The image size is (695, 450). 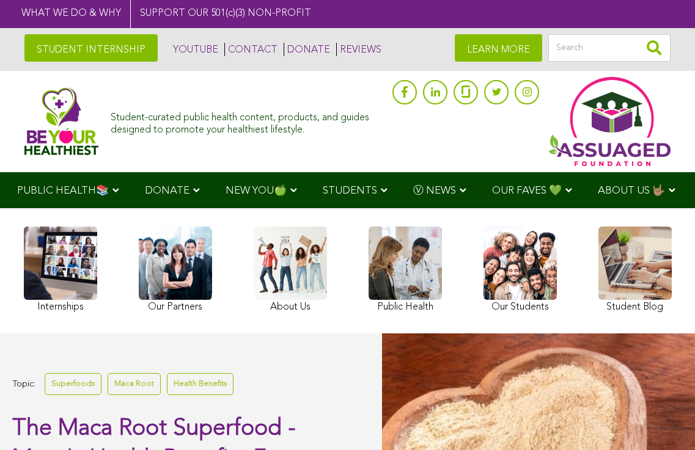 I want to click on img: glassdoor, so click(x=466, y=92).